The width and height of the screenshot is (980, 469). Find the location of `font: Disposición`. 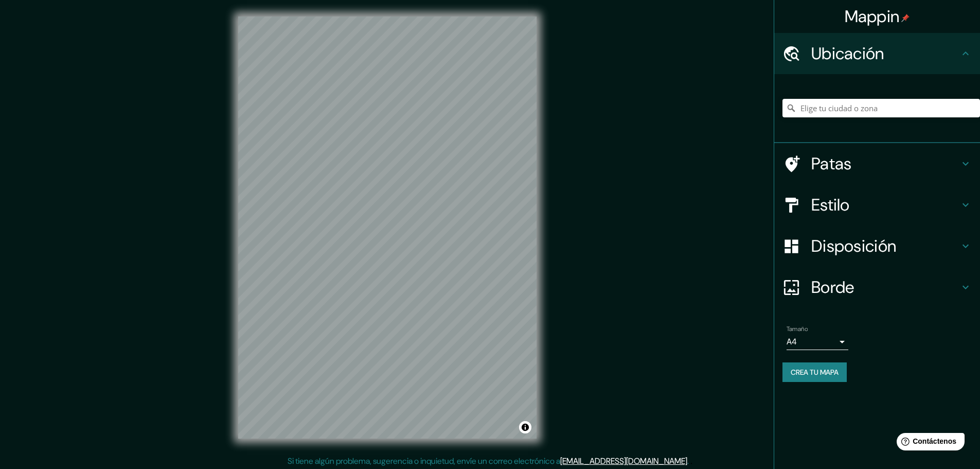

font: Disposición is located at coordinates (853, 246).